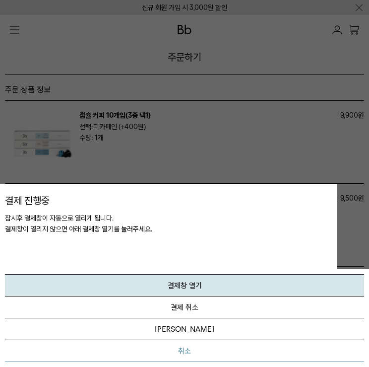  What do you see at coordinates (185, 285) in the screenshot?
I see `button: 결제창 열기` at bounding box center [185, 285].